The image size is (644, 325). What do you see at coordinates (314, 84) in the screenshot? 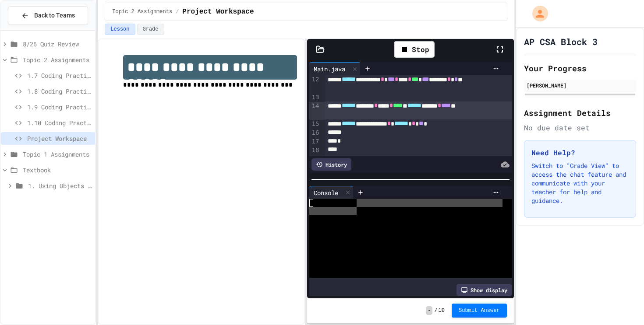
I see `div: 12` at bounding box center [314, 84].